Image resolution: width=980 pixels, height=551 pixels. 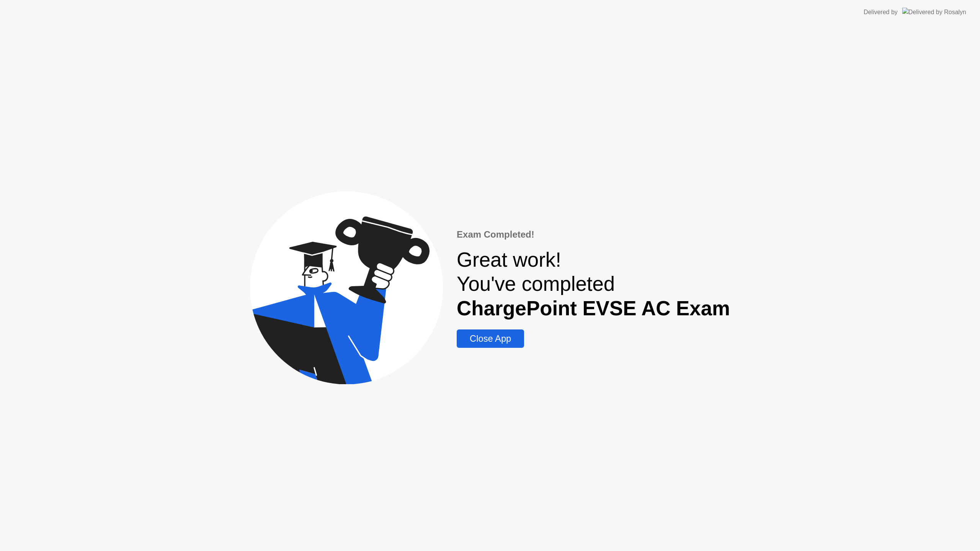 What do you see at coordinates (491, 338) in the screenshot?
I see `button: Close App` at bounding box center [491, 338].